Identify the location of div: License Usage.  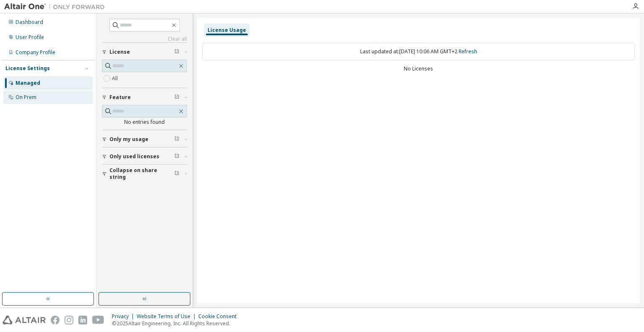
(227, 31).